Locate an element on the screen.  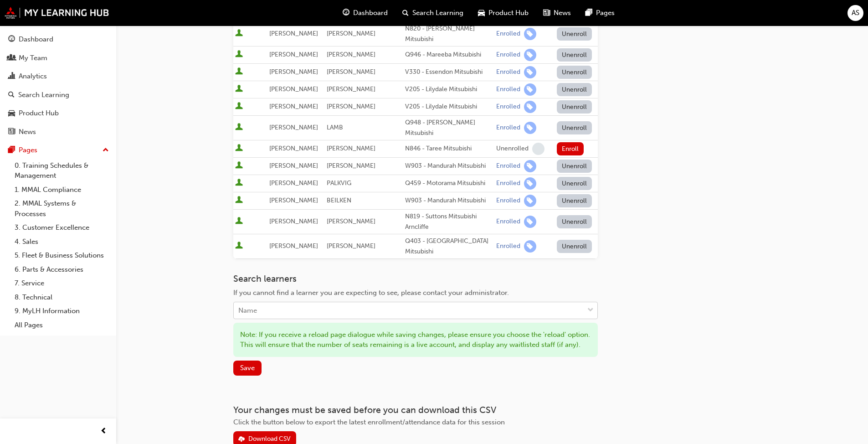
button: AS is located at coordinates (855, 12).